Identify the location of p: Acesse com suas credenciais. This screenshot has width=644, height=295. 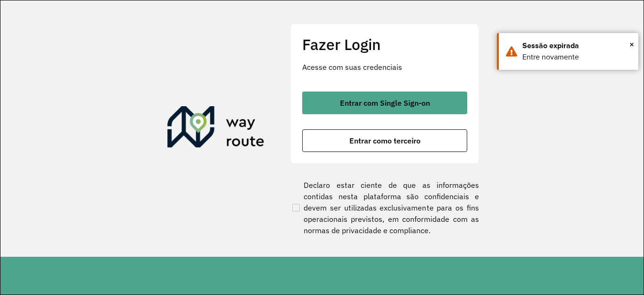
(385, 67).